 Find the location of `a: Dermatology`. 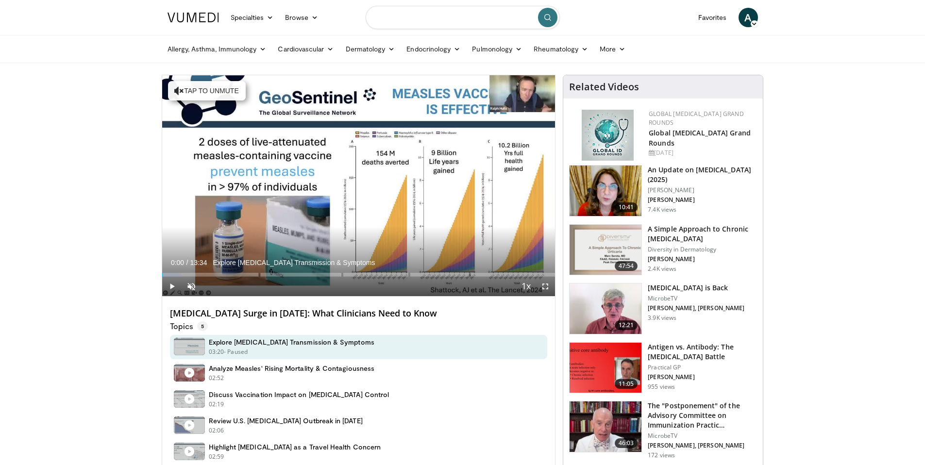

a: Dermatology is located at coordinates (370, 49).